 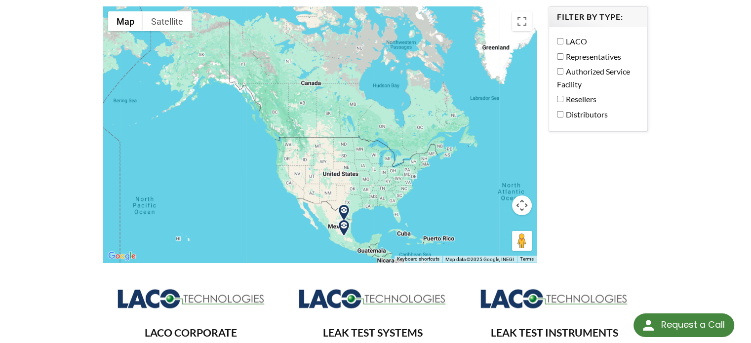 What do you see at coordinates (560, 99) in the screenshot?
I see `input: Resellers` at bounding box center [560, 99].